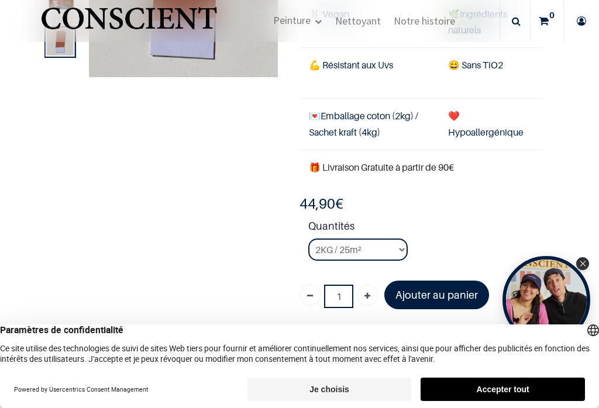 This screenshot has width=599, height=408. What do you see at coordinates (310, 295) in the screenshot?
I see `a: Supprimer` at bounding box center [310, 295].